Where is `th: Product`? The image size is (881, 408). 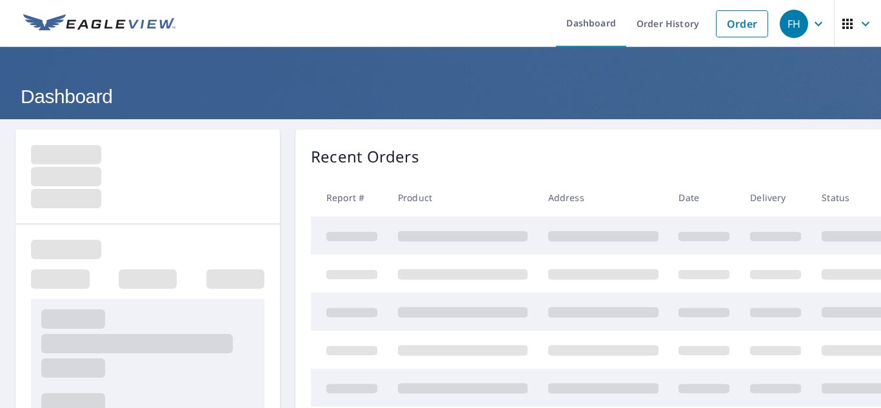 th: Product is located at coordinates (463, 197).